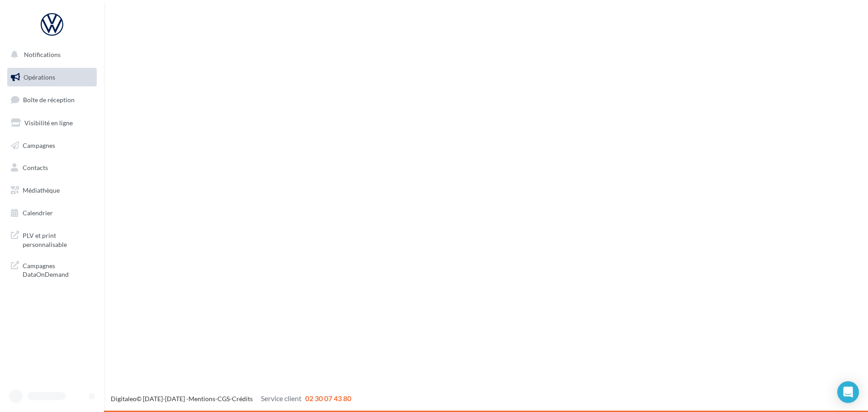  Describe the element at coordinates (35, 168) in the screenshot. I see `span: Contacts` at that location.